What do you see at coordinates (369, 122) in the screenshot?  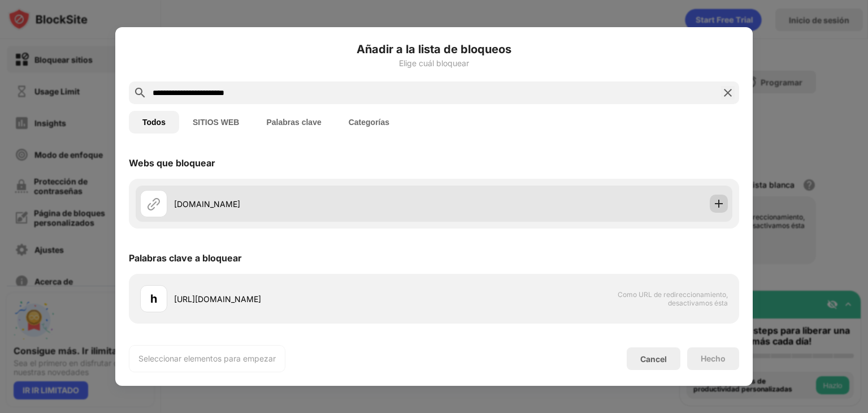 I see `button: Categorías` at bounding box center [369, 122].